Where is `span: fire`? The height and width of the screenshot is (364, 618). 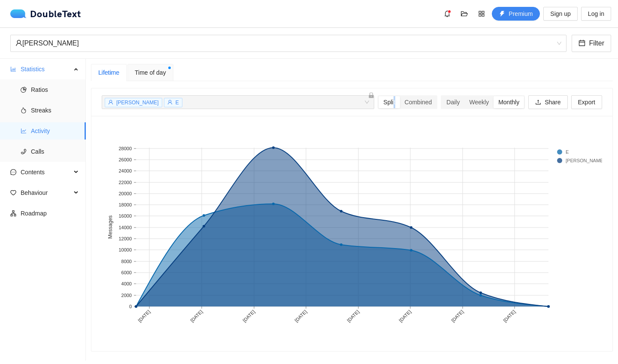 span: fire is located at coordinates (23, 110).